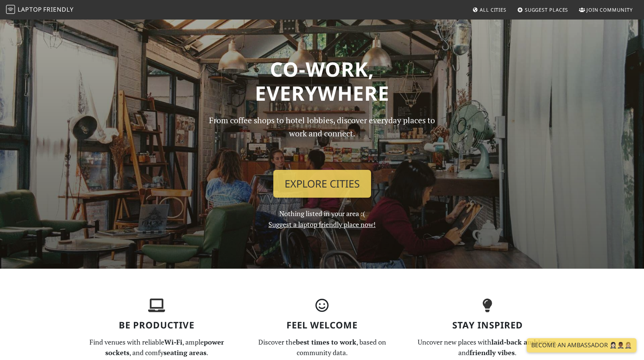  Describe the element at coordinates (157, 325) in the screenshot. I see `h3: Be Productive` at that location.